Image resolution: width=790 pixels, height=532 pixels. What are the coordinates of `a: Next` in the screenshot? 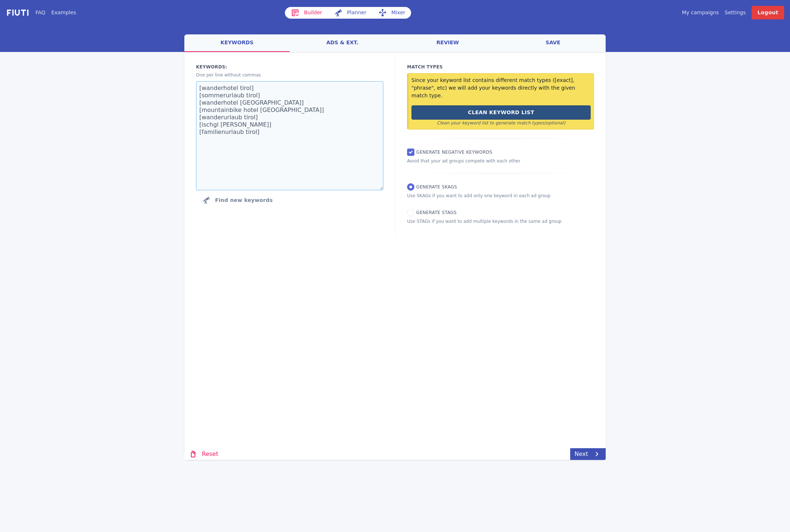 It's located at (588, 454).